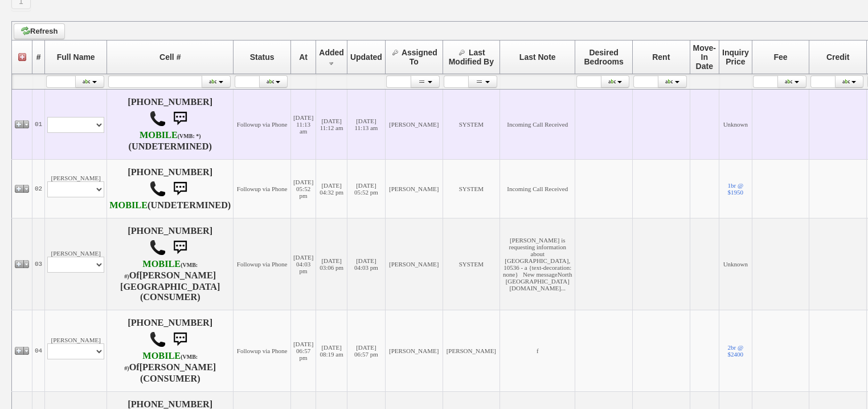  Describe the element at coordinates (705, 57) in the screenshot. I see `span: Move-In Date` at that location.